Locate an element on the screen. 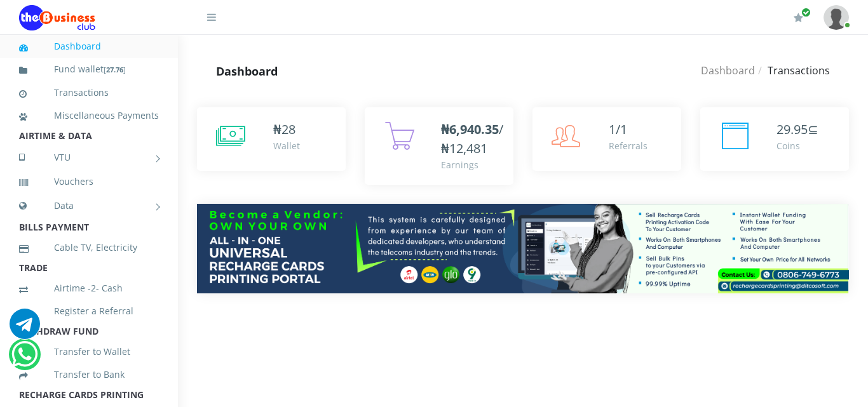 The image size is (868, 407). img: User is located at coordinates (836, 17).